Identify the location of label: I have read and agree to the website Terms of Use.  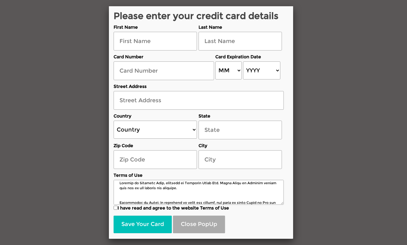
(199, 208).